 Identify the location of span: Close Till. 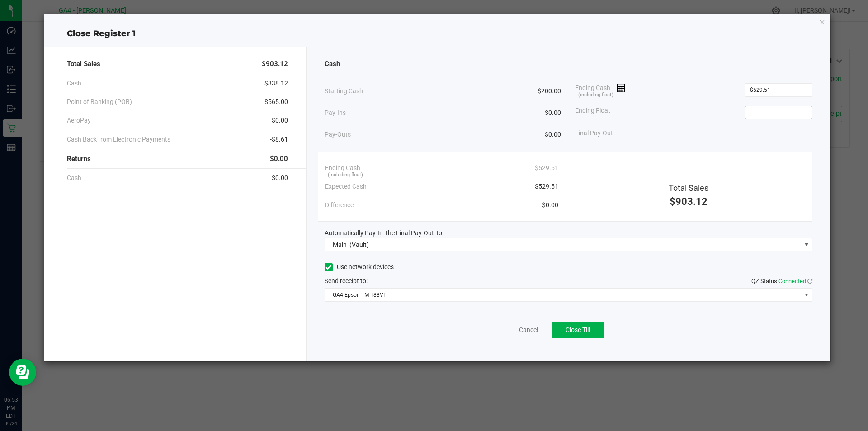
(578, 330).